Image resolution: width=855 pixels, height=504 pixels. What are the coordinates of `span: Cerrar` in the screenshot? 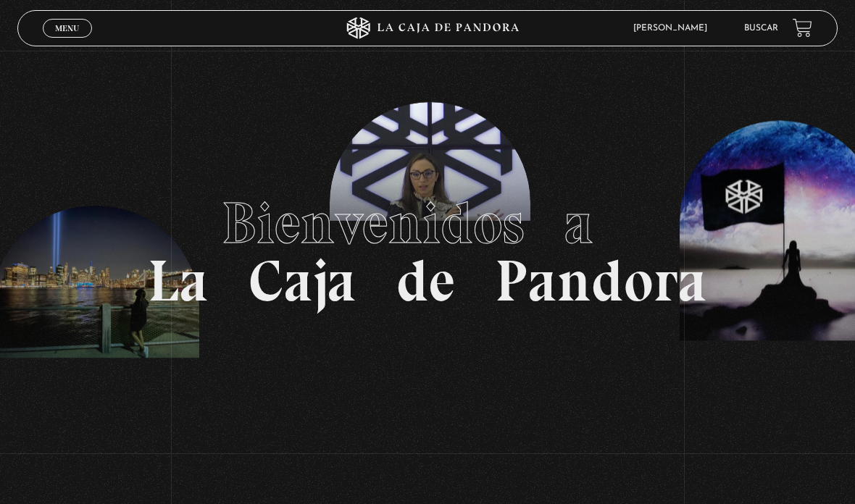 It's located at (68, 41).